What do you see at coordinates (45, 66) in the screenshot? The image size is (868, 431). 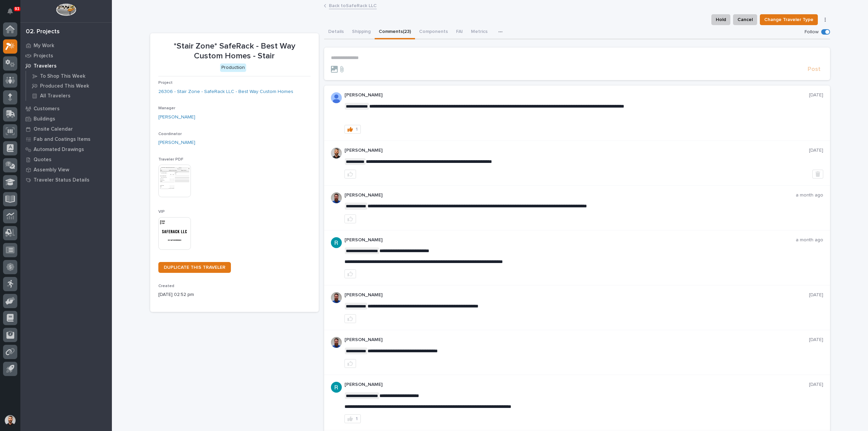 I see `p: Travelers` at bounding box center [45, 66].